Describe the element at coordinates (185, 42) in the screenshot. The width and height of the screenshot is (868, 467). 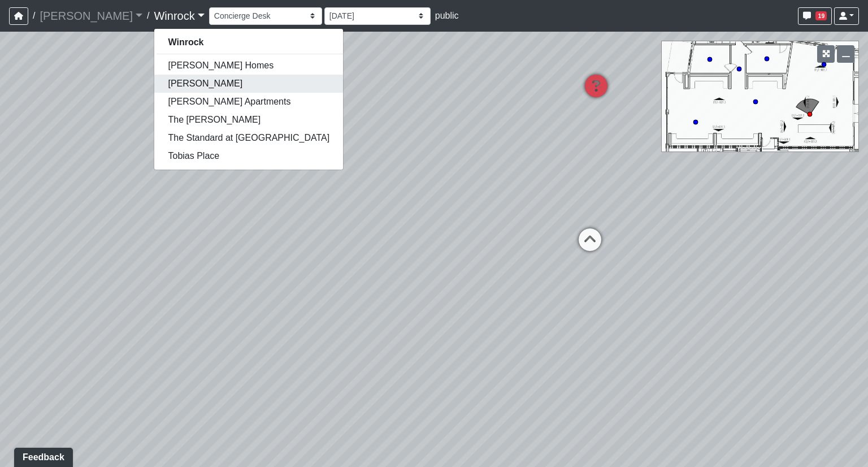
I see `strong: Winrock` at that location.